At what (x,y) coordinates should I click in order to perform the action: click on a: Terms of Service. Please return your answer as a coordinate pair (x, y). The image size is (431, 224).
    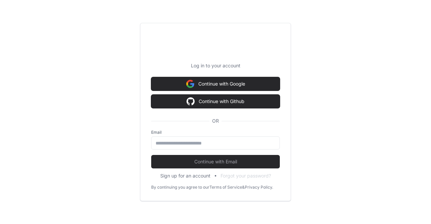
    Looking at the image, I should click on (225, 187).